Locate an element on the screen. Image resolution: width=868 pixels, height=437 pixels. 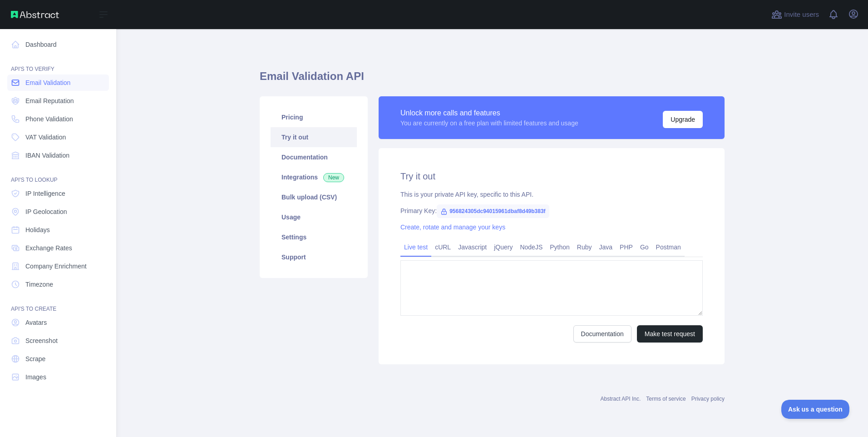
span: Email Reputation is located at coordinates (50, 101).